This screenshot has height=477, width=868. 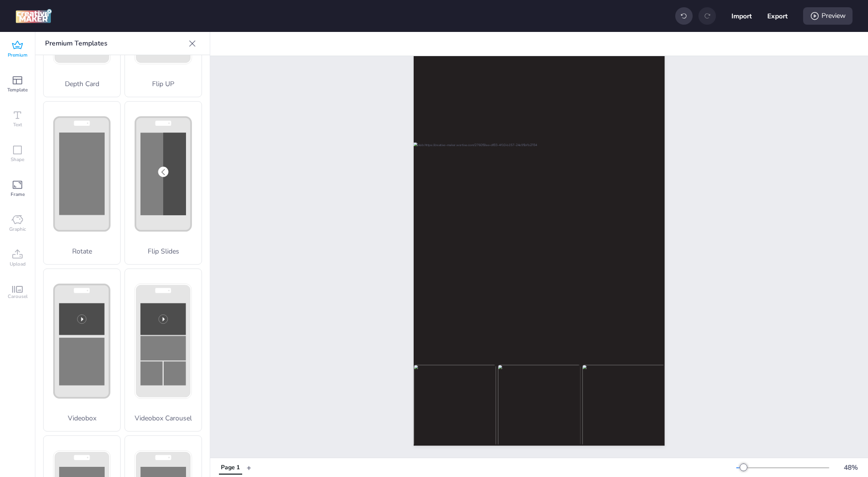 What do you see at coordinates (34, 16) in the screenshot?
I see `img: logo Creative Maker` at bounding box center [34, 16].